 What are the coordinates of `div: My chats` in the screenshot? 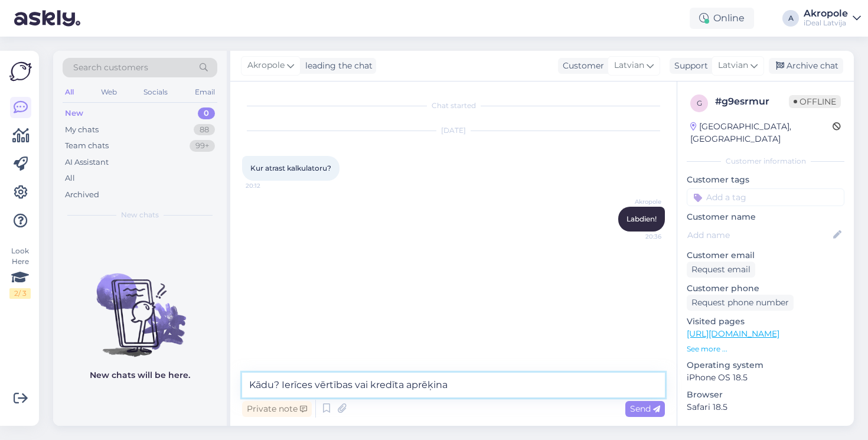 It's located at (81, 130).